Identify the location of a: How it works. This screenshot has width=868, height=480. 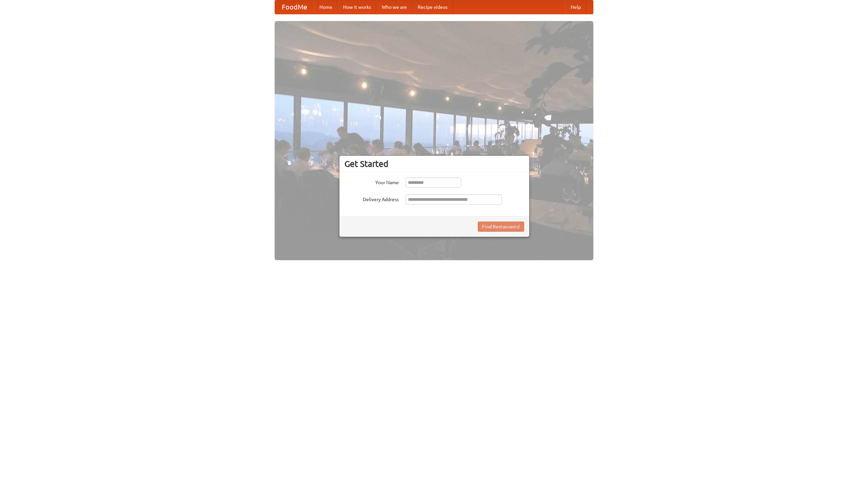
(357, 7).